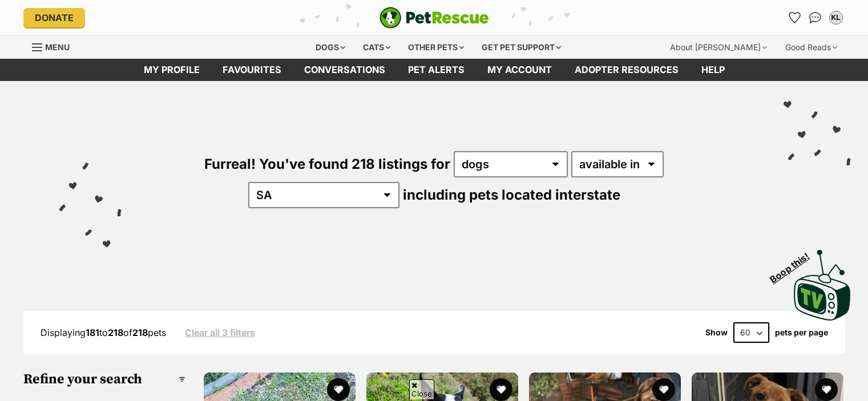 The image size is (868, 401). I want to click on span: Boop this!, so click(794, 264).